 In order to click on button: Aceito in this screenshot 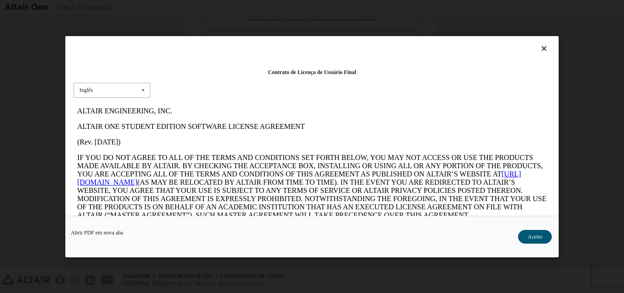, I will do `click(535, 236)`.